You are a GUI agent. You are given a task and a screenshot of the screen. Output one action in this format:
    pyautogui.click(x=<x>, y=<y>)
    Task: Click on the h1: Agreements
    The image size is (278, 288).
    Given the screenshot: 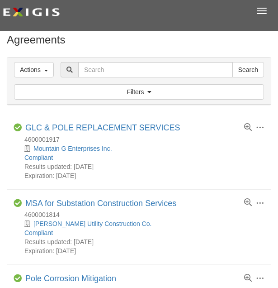 What is the action you would take?
    pyautogui.click(x=139, y=40)
    